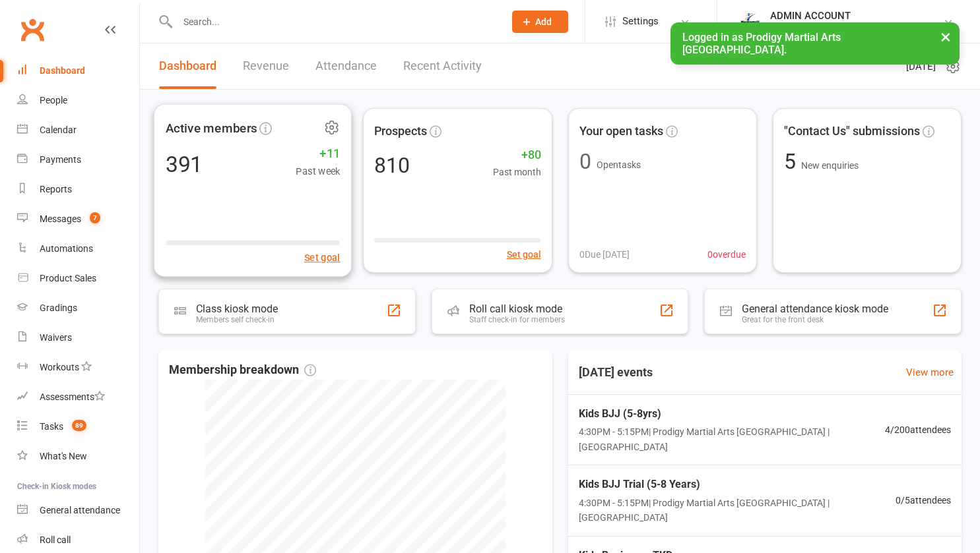 The image size is (980, 553). I want to click on a: Workouts, so click(78, 367).